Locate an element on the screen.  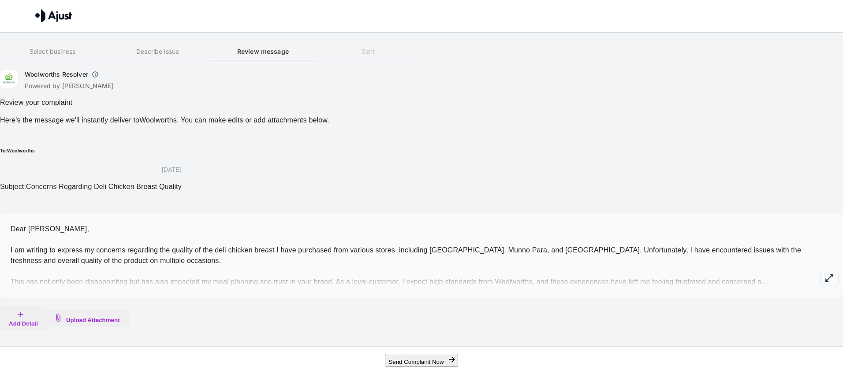
h6: Sent is located at coordinates (368, 52).